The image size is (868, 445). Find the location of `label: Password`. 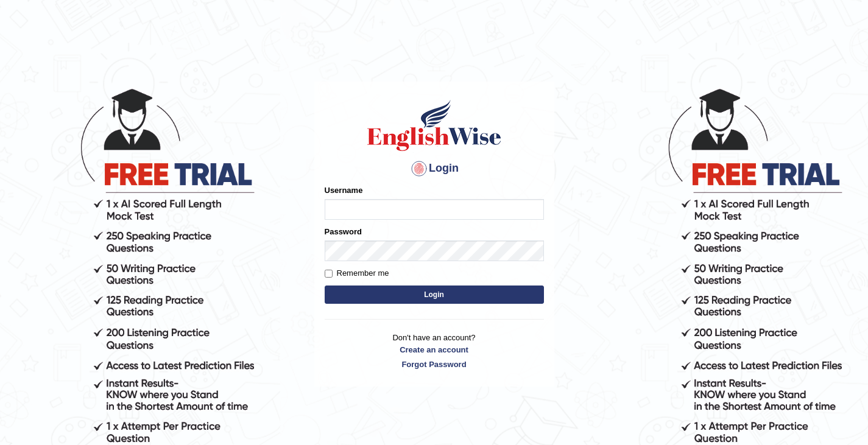

label: Password is located at coordinates (343, 231).